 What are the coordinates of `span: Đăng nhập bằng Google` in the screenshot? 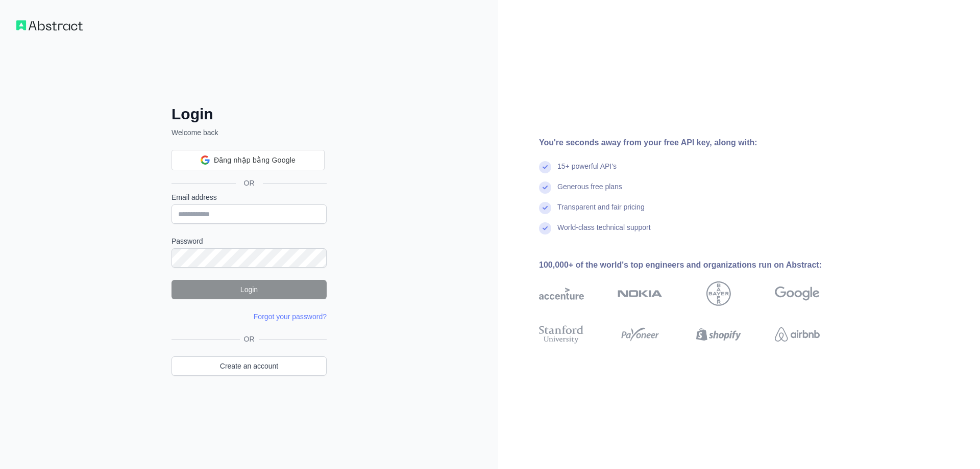 It's located at (255, 161).